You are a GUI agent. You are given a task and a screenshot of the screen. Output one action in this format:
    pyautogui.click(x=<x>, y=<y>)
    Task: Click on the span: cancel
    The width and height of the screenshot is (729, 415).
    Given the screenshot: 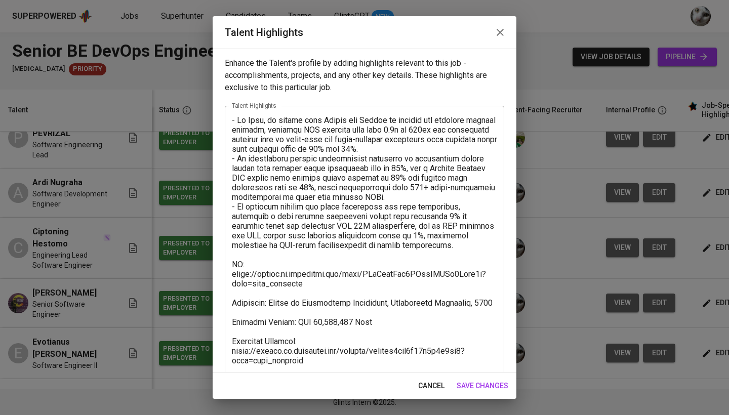 What is the action you would take?
    pyautogui.click(x=431, y=386)
    